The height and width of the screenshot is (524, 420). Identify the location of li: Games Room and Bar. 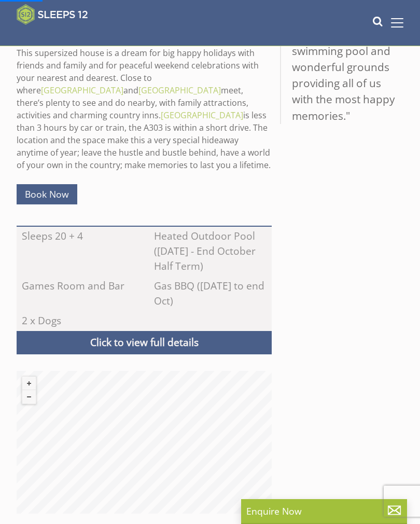
(78, 294).